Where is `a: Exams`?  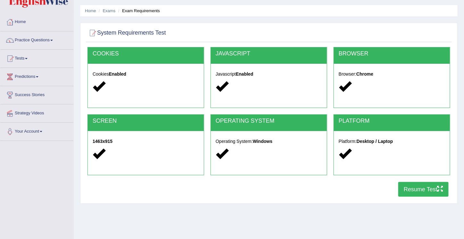 a: Exams is located at coordinates (109, 11).